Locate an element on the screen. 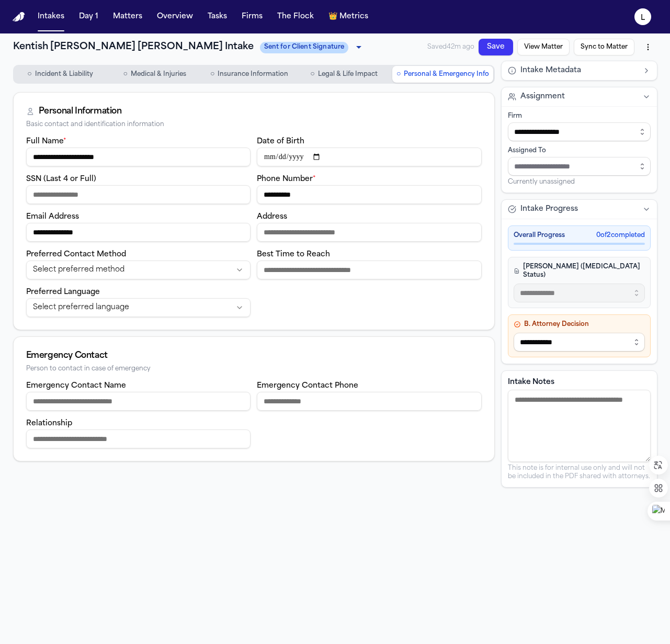 This screenshot has width=670, height=644. span: Saved 42m ago is located at coordinates (451, 47).